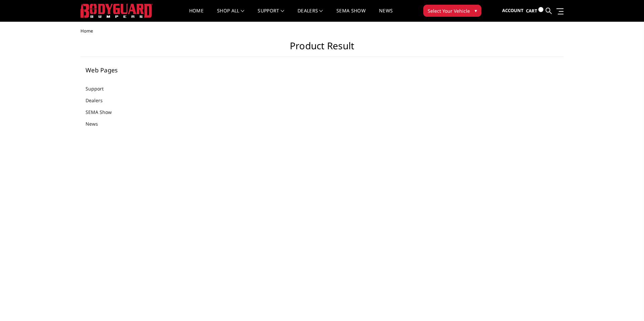 This screenshot has height=321, width=644. I want to click on span: Select Your Vehicle, so click(449, 11).